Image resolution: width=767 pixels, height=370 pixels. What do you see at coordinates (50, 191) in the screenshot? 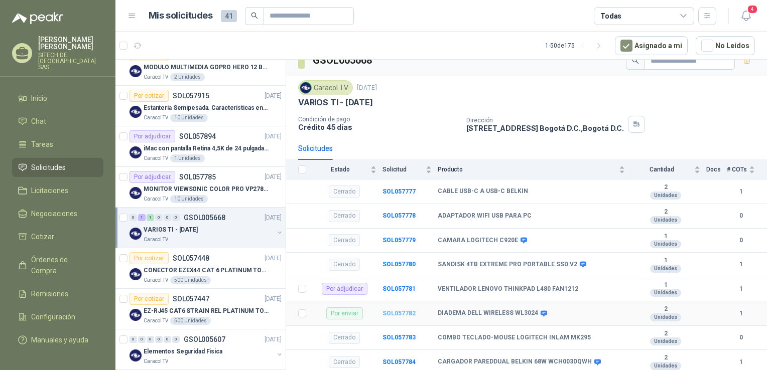
I see `span: Licitaciones` at bounding box center [50, 191].